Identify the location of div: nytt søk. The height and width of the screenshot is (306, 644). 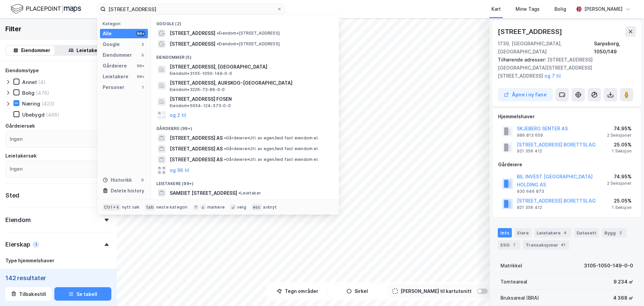
(131, 207).